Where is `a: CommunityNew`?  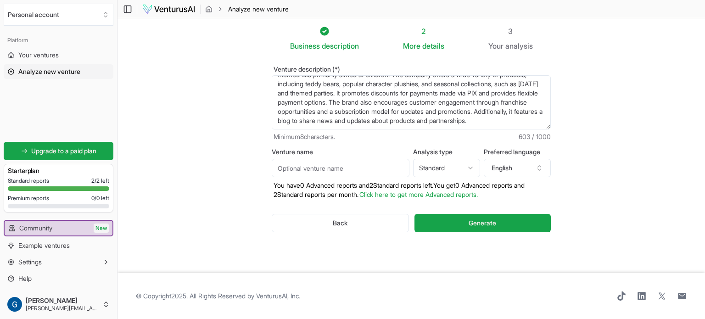
a: CommunityNew is located at coordinates (58, 228).